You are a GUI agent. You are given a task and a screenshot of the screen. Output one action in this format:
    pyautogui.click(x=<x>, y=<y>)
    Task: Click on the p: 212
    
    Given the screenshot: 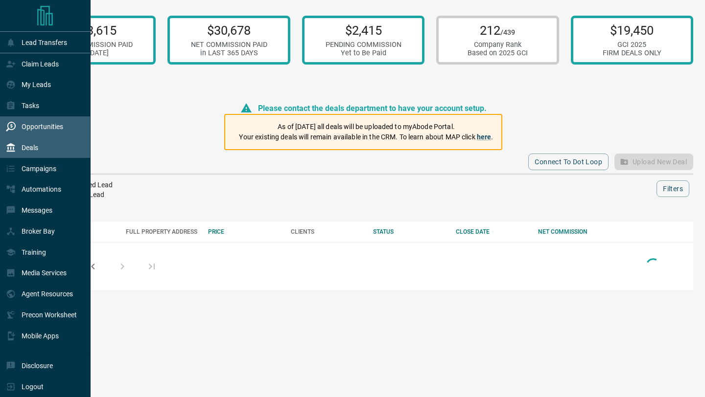 What is the action you would take?
    pyautogui.click(x=497, y=30)
    